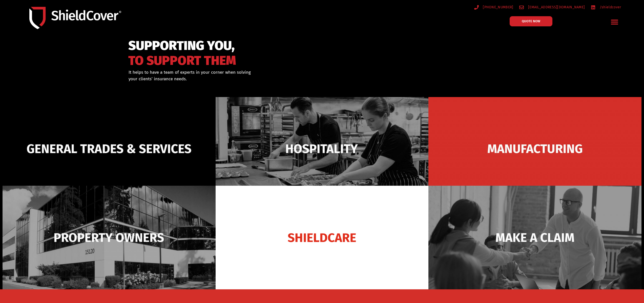  What do you see at coordinates (614, 22) in the screenshot?
I see `div: Menu Toggle` at bounding box center [614, 22].